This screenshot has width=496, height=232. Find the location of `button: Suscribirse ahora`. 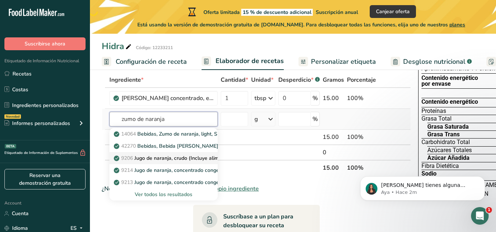

button: Suscribirse ahora is located at coordinates (45, 44).